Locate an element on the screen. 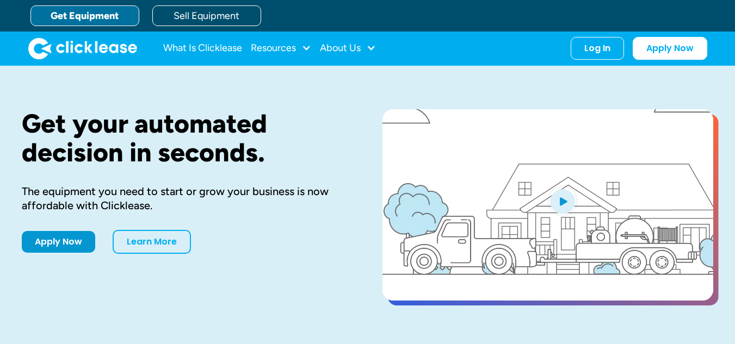  a: What Is Clicklease is located at coordinates (202, 48).